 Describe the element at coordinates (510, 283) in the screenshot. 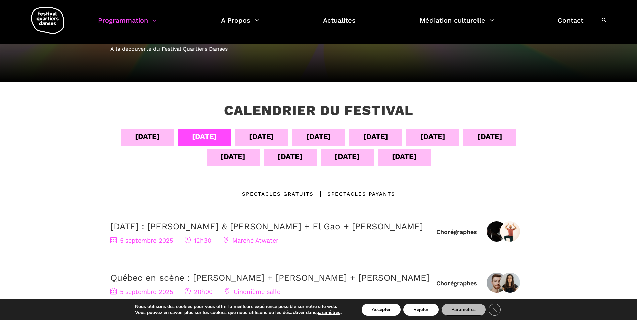

I see `img: IMG01031-Edit` at that location.